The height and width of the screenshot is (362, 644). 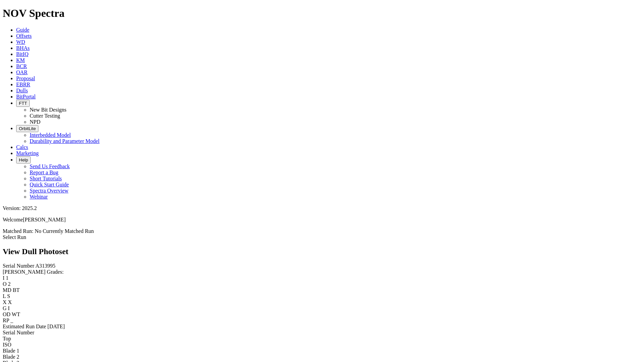 I want to click on label: OD, so click(x=6, y=314).